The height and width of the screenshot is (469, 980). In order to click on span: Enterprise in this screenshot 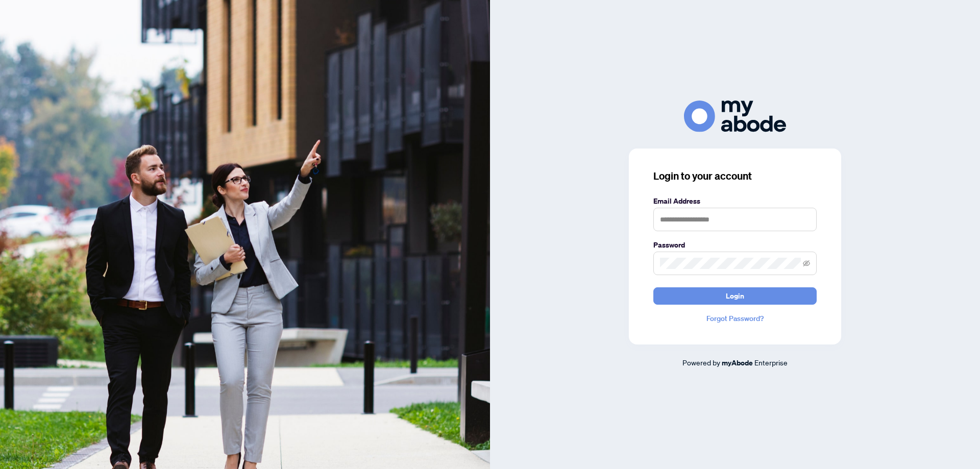, I will do `click(771, 362)`.